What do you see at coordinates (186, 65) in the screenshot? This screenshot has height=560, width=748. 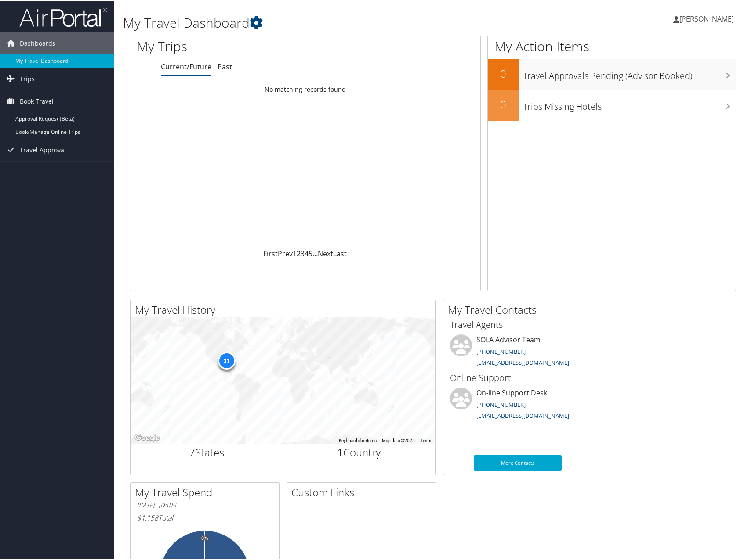 I see `a: Current/Future` at bounding box center [186, 65].